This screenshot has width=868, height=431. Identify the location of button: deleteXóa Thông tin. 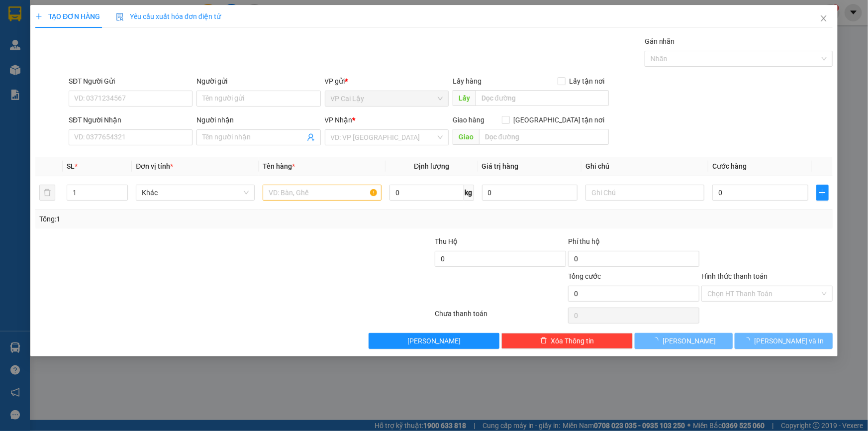
(567, 341).